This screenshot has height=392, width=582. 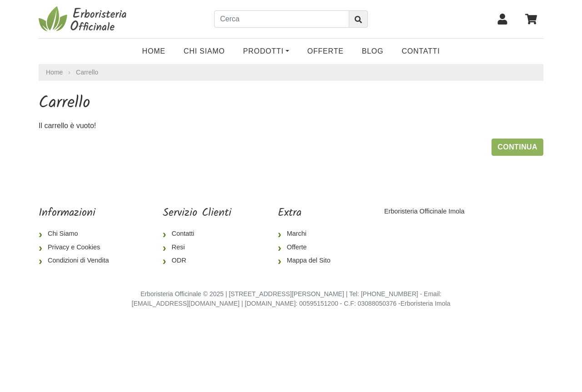 I want to click on a: Condizioni di Vendita, so click(x=77, y=260).